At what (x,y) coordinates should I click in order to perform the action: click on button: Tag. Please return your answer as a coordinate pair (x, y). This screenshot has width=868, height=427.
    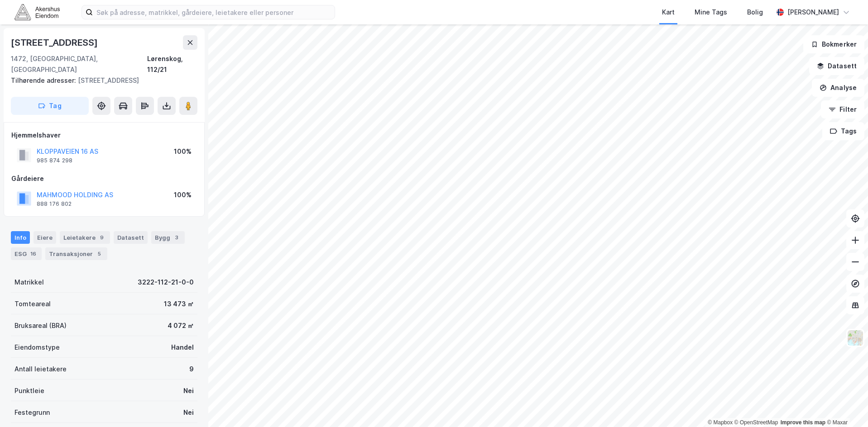
    Looking at the image, I should click on (50, 106).